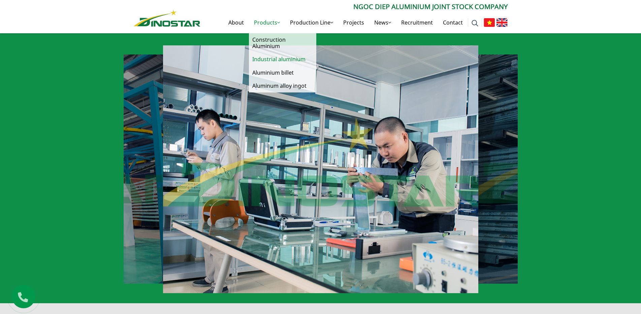 The height and width of the screenshot is (314, 641). Describe the element at coordinates (417, 23) in the screenshot. I see `a: Recruitment` at that location.